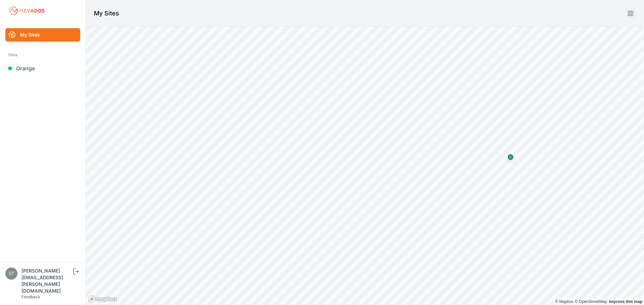  What do you see at coordinates (365, 166) in the screenshot?
I see `canvas: Map` at bounding box center [365, 166].